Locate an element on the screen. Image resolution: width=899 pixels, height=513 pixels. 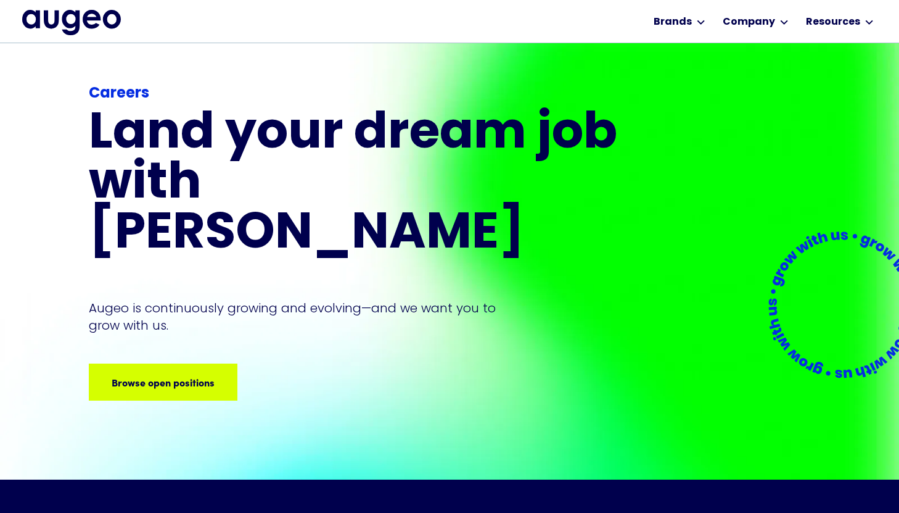
a: Browse open positions is located at coordinates (163, 382).